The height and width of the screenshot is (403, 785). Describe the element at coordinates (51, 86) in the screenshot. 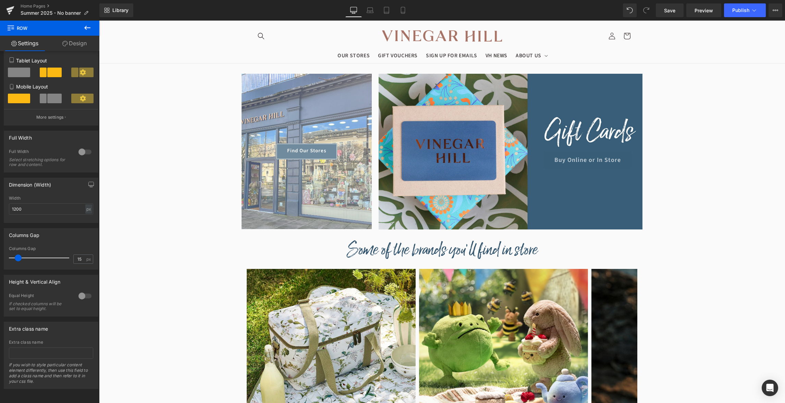

I see `p: Mobile Layout` at that location.